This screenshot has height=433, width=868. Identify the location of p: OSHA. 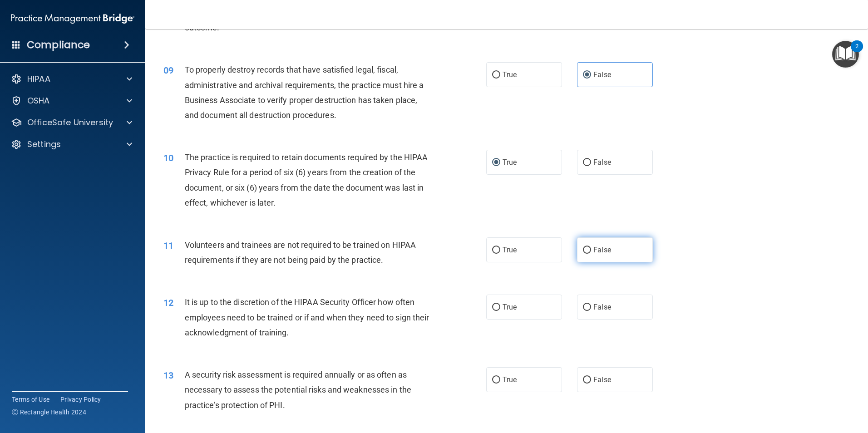
(39, 101).